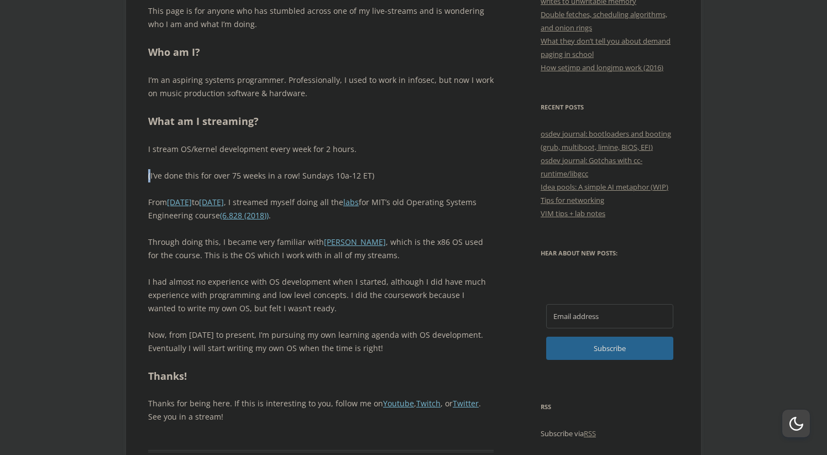 This screenshot has width=827, height=455. Describe the element at coordinates (606, 140) in the screenshot. I see `a: osdev journal: bootloaders and booting (grub, multiboot, limine, BIOS, EFI)` at that location.